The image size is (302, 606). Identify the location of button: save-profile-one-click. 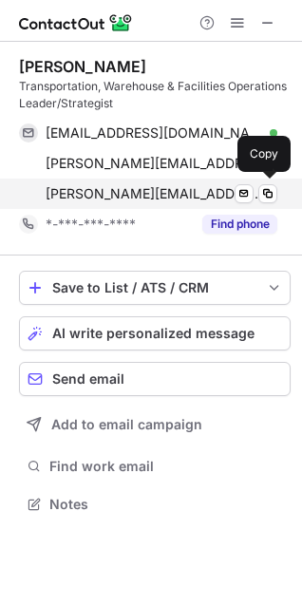
(155, 288).